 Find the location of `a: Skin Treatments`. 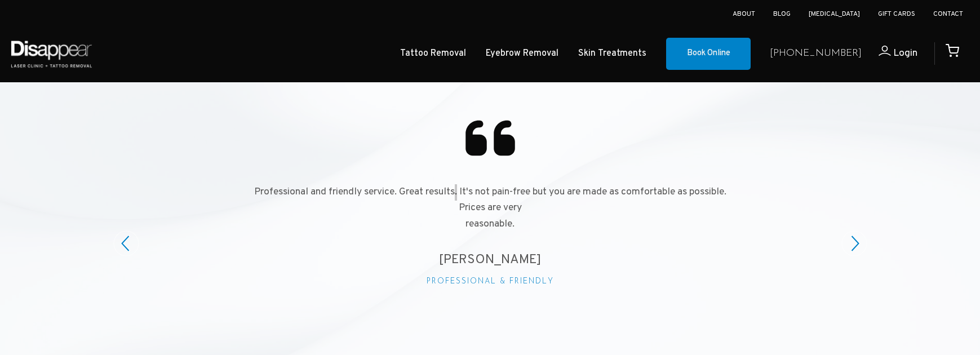

a: Skin Treatments is located at coordinates (612, 54).